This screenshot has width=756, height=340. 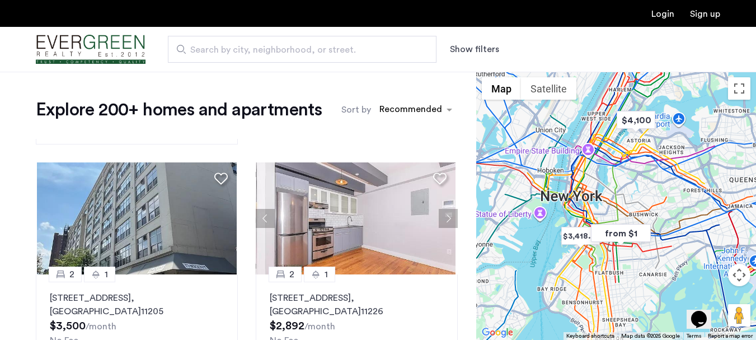 What do you see at coordinates (355, 218) in the screenshot?
I see `img: 218_638545891316468341.jpeg` at bounding box center [355, 218].